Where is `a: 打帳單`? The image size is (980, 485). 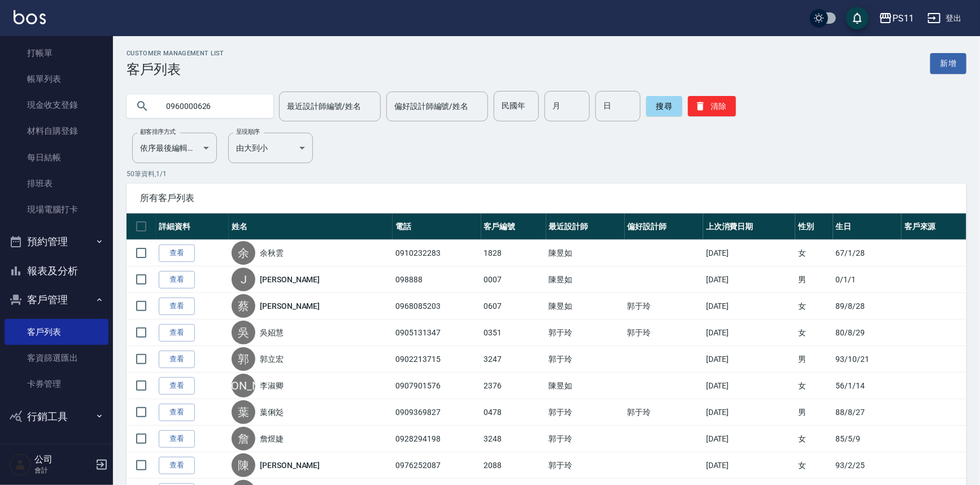
a: 打帳單 is located at coordinates (57, 53).